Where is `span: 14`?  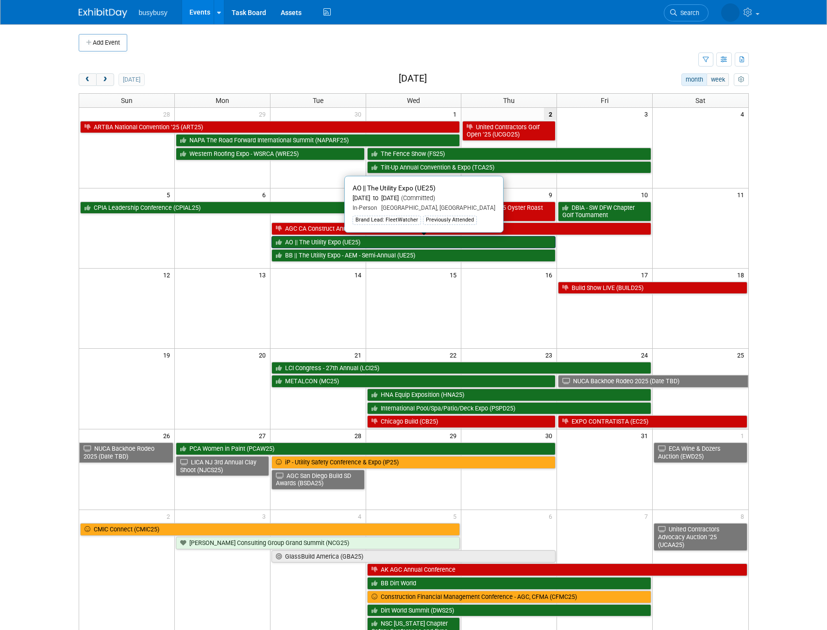
span: 14 is located at coordinates (359, 274).